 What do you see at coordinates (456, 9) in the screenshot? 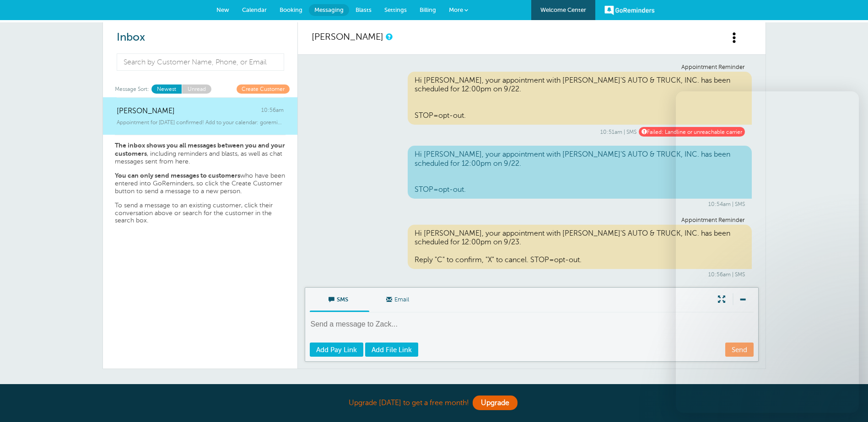
I see `span: More` at bounding box center [456, 9].